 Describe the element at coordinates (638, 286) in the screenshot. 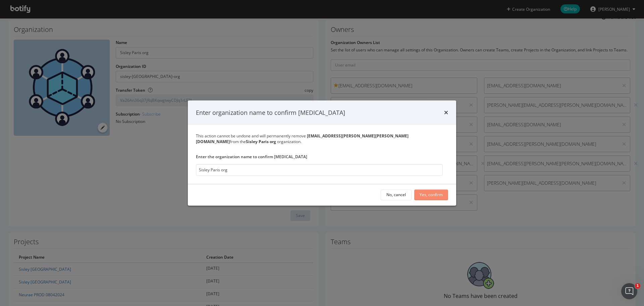

I see `span: 1` at that location.